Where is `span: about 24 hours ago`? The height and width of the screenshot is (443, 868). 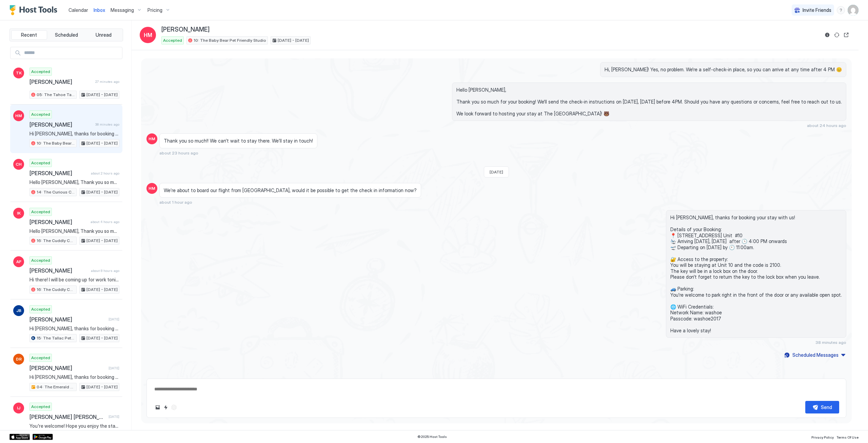 span: about 24 hours ago is located at coordinates (826, 125).